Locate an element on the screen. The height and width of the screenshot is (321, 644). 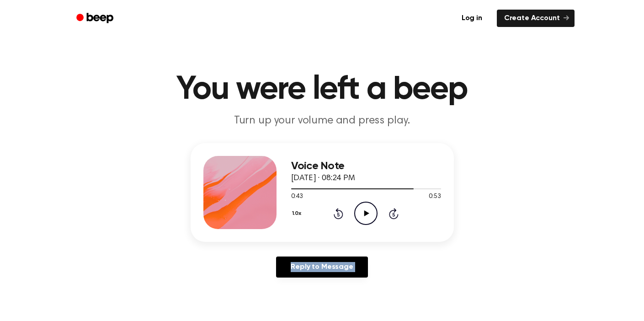
a: Beep is located at coordinates (95, 18).